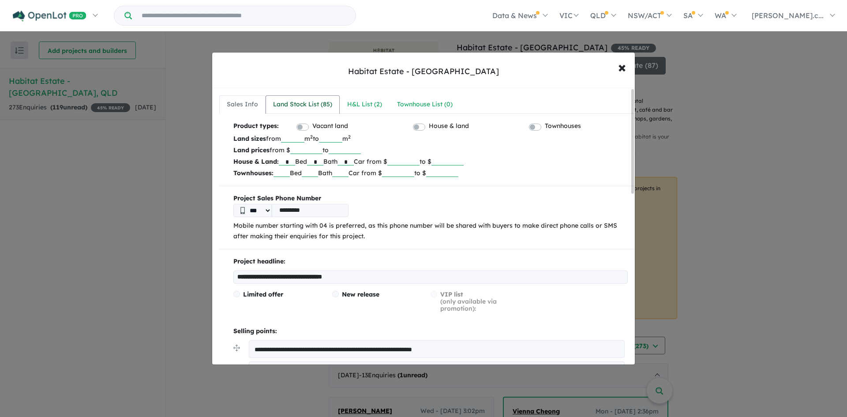 The image size is (847, 417). Describe the element at coordinates (431, 150) in the screenshot. I see `p: from $ to` at that location.